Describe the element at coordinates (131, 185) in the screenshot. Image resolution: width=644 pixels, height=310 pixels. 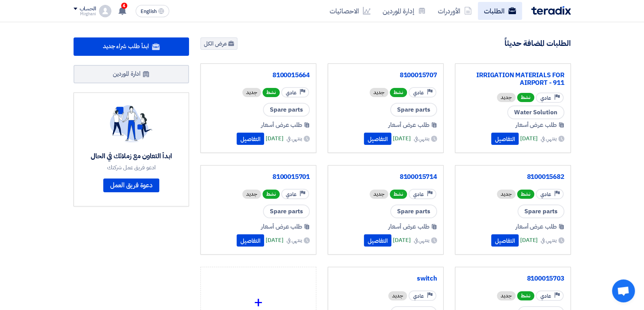
I see `a: دعوة فريق العمل` at that location.